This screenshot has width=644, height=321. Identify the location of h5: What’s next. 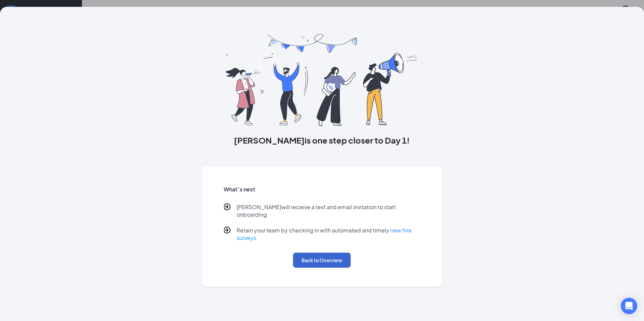
(322, 189).